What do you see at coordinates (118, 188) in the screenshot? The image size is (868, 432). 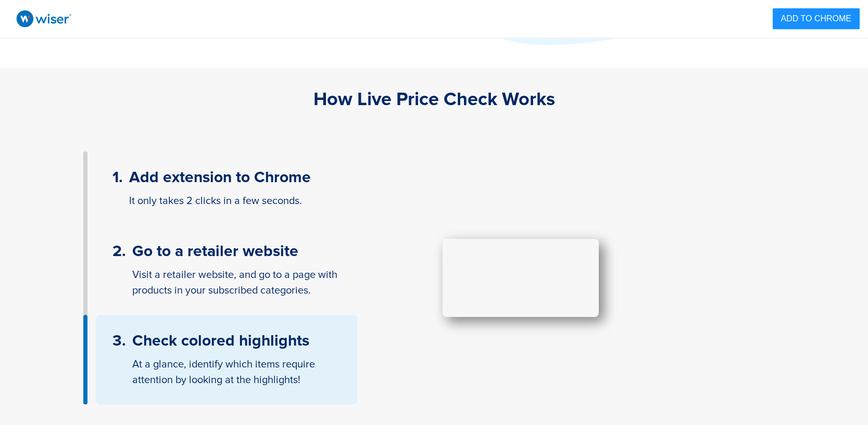 I see `div: 1 .` at bounding box center [118, 188].